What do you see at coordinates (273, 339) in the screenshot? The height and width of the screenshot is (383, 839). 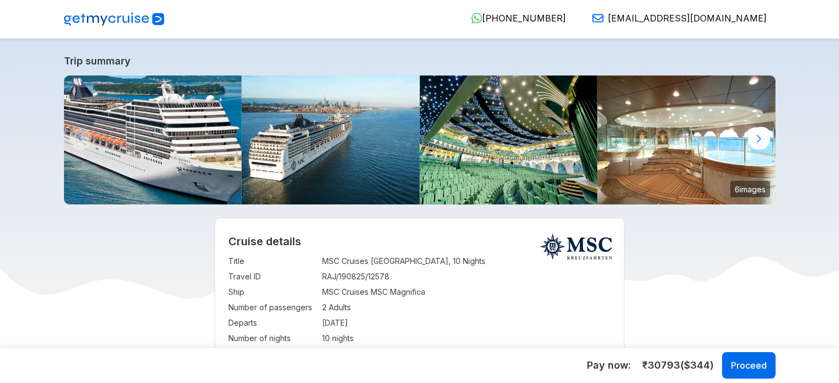 I see `td: Number of nights` at bounding box center [273, 339].